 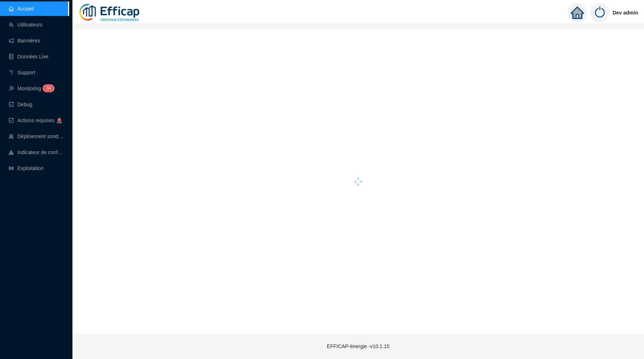 What do you see at coordinates (36, 136) in the screenshot?
I see `a: clusterDéploiement sondes` at bounding box center [36, 136].